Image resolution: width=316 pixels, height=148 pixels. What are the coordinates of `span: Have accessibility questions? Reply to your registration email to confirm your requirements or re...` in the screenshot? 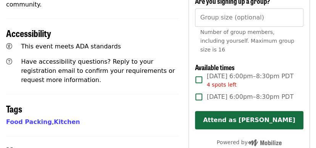 It's located at (98, 71).